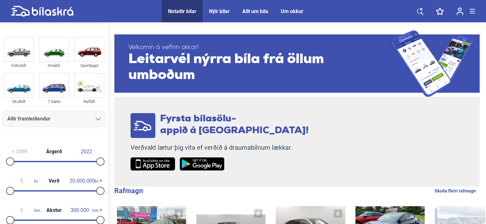 This screenshot has height=224, width=486. Describe the element at coordinates (255, 11) in the screenshot. I see `div: Allt um bíla` at that location.